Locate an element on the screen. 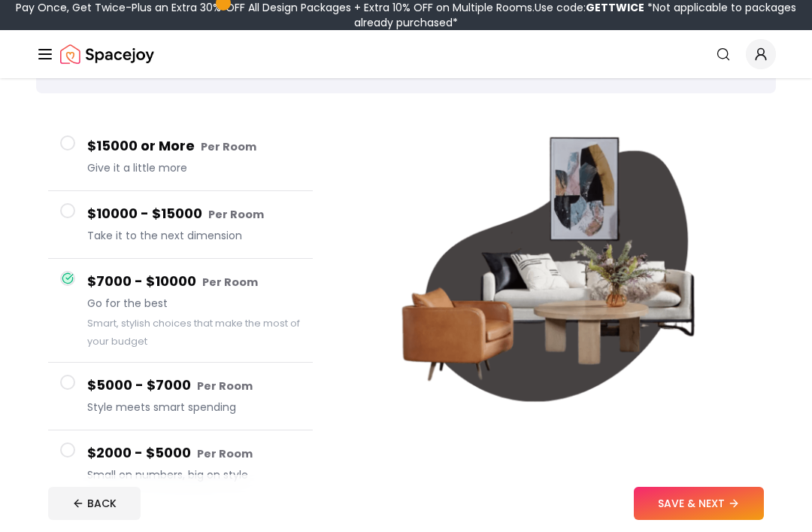 The height and width of the screenshot is (532, 812). button: $2000 - $5000 Per RoomSmall on numbers, big on style is located at coordinates (181, 463).